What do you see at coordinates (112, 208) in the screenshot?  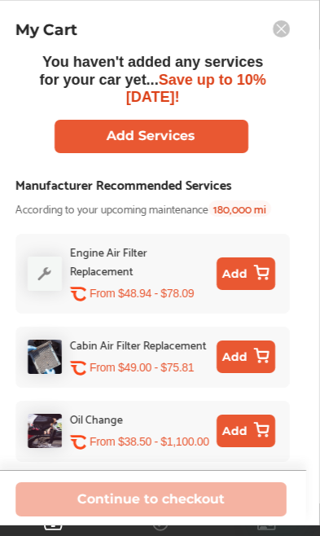 I see `span: According to your upcoming maintenance` at bounding box center [112, 208].